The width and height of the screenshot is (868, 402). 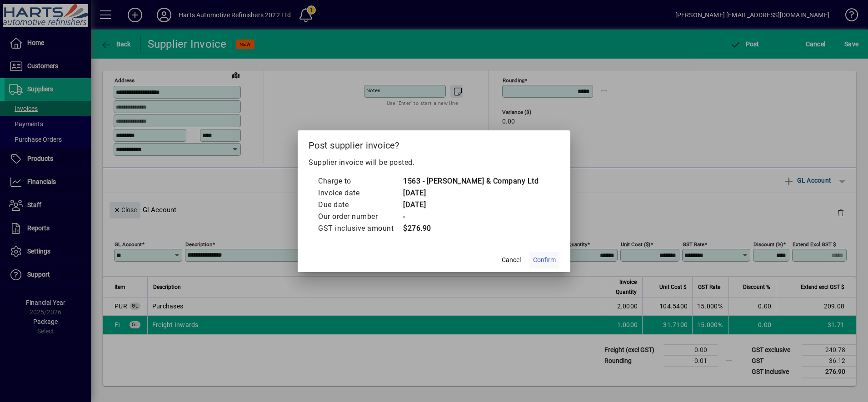 What do you see at coordinates (512, 260) in the screenshot?
I see `button: Cancel` at bounding box center [512, 260].